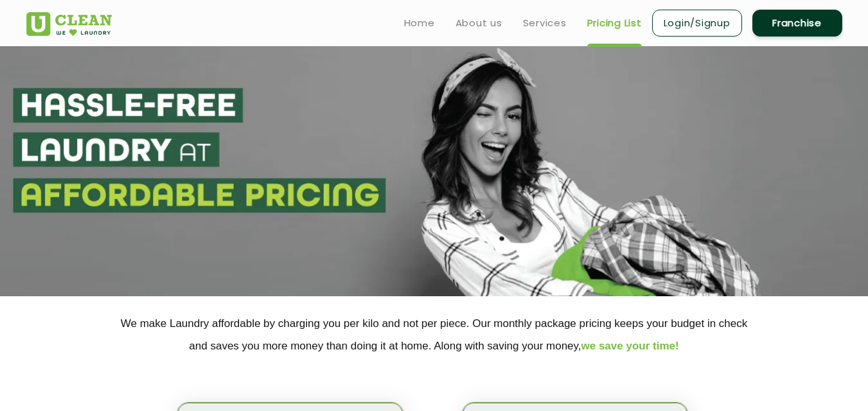  What do you see at coordinates (697, 24) in the screenshot?
I see `a: Login/Signup` at bounding box center [697, 24].